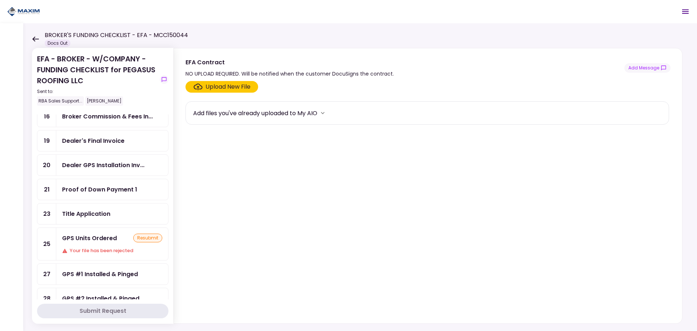 Image resolution: width=697 pixels, height=331 pixels. I want to click on div: EFA ContractNO UPLOAD REQUIRED. Will be notified when the customer DocuSigns the contract.show-me..., so click(428, 186).